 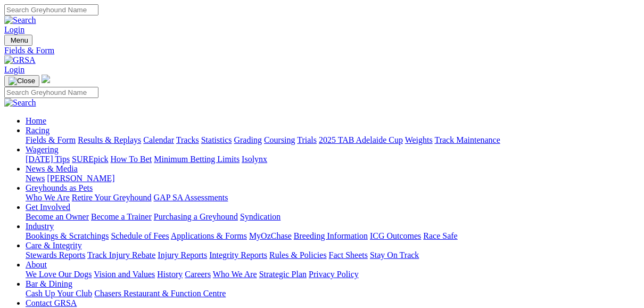 What do you see at coordinates (67, 235) in the screenshot?
I see `a: Bookings & Scratchings` at bounding box center [67, 235].